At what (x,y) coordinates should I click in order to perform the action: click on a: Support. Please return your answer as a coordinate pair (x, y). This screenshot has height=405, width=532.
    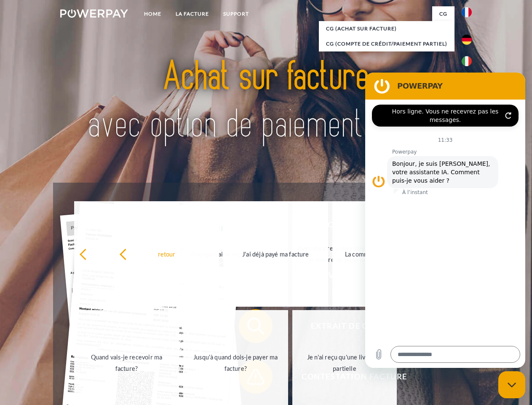
    Looking at the image, I should click on (236, 14).